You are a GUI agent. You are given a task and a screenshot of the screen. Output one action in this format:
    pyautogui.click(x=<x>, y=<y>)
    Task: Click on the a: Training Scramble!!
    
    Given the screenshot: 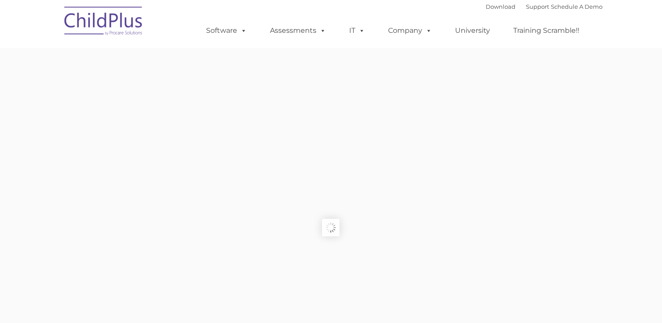 What is the action you would take?
    pyautogui.click(x=546, y=31)
    